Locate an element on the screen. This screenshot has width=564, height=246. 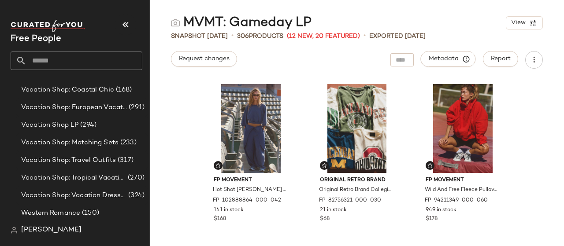
span: FP-94211349-000-060 is located at coordinates (456, 201).